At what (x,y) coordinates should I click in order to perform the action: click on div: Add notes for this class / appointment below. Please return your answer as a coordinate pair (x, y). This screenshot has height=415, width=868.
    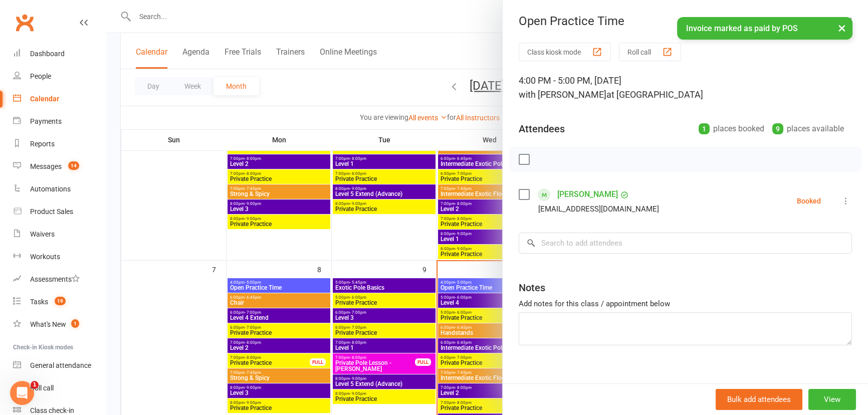
    Looking at the image, I should click on (685, 304).